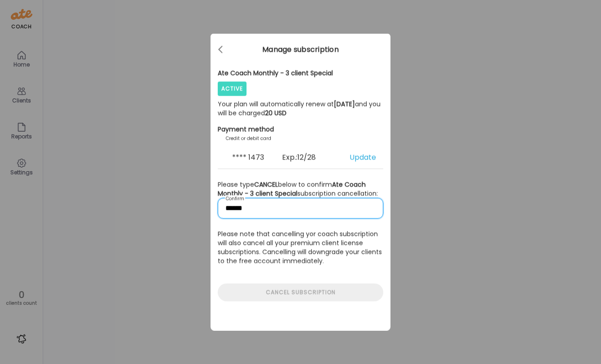 The height and width of the screenshot is (364, 601). Describe the element at coordinates (299, 158) in the screenshot. I see `span: Exp.:12/28` at that location.